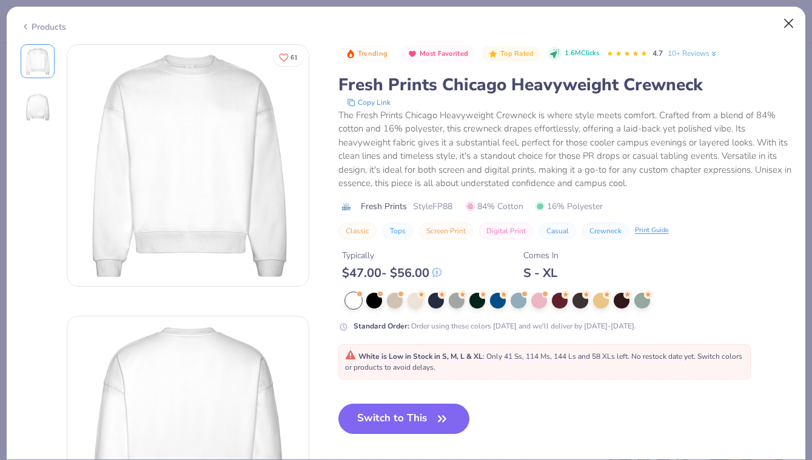  What do you see at coordinates (565, 85) in the screenshot?
I see `div: Fresh Prints Chicago Heavyweight Crewneck` at bounding box center [565, 85].